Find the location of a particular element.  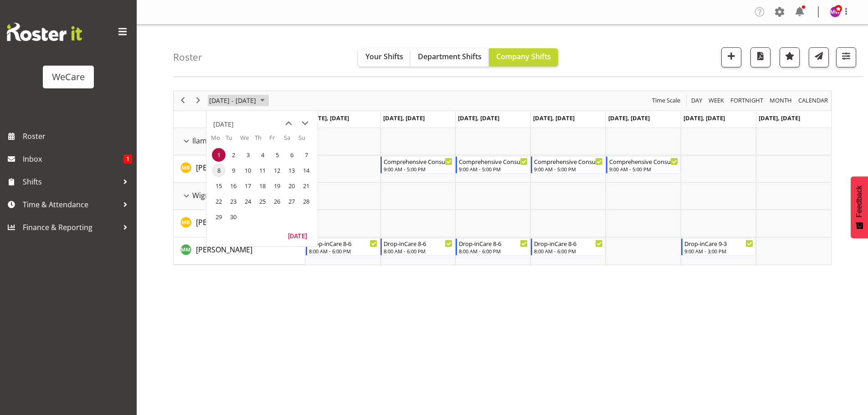

h4: Roster is located at coordinates (188, 57).